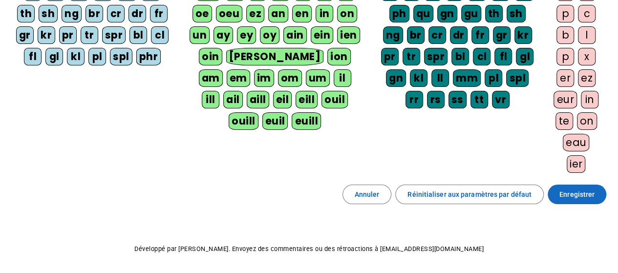 This screenshot has width=618, height=273. What do you see at coordinates (367, 194) in the screenshot?
I see `button: Annuler` at bounding box center [367, 194].